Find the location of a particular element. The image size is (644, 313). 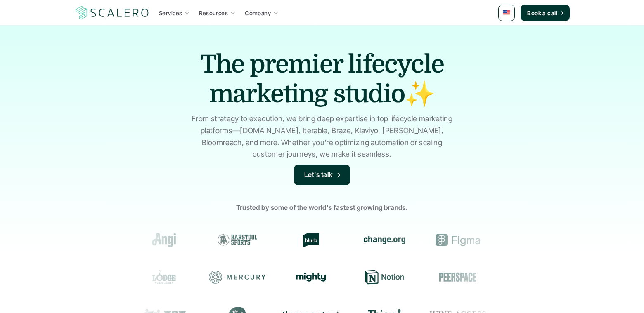

div: change.org is located at coordinates (384, 240).